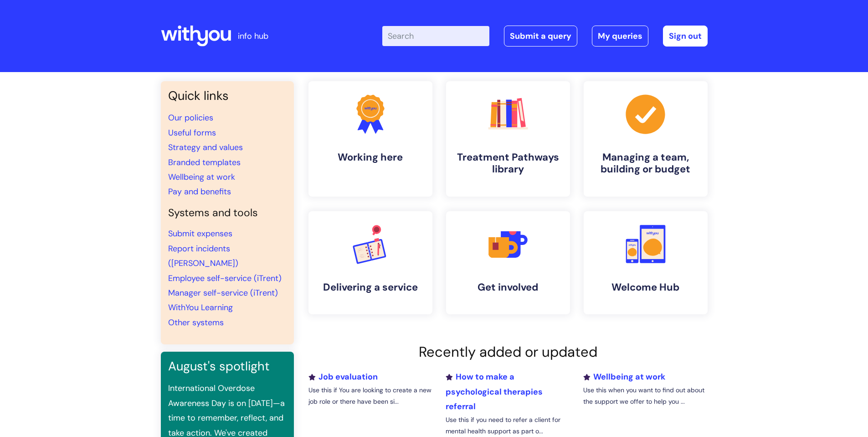 Image resolution: width=868 pixels, height=437 pixels. I want to click on a: Other systems, so click(196, 322).